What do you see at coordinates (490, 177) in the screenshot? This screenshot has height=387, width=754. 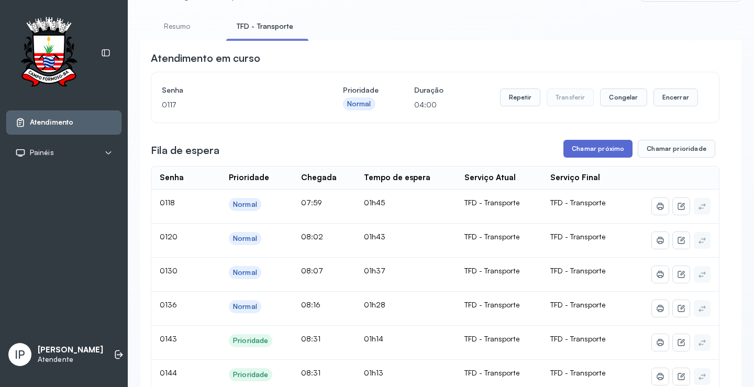 I see `div: Serviço Atual` at bounding box center [490, 177].